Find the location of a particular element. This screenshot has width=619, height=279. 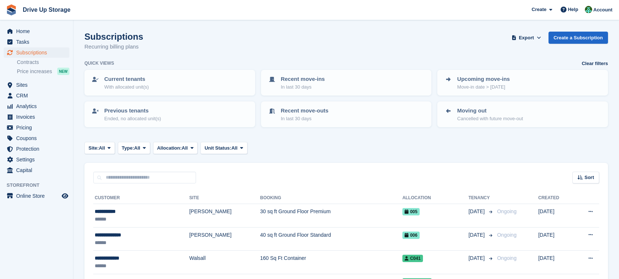

span: C041 is located at coordinates (413, 258).